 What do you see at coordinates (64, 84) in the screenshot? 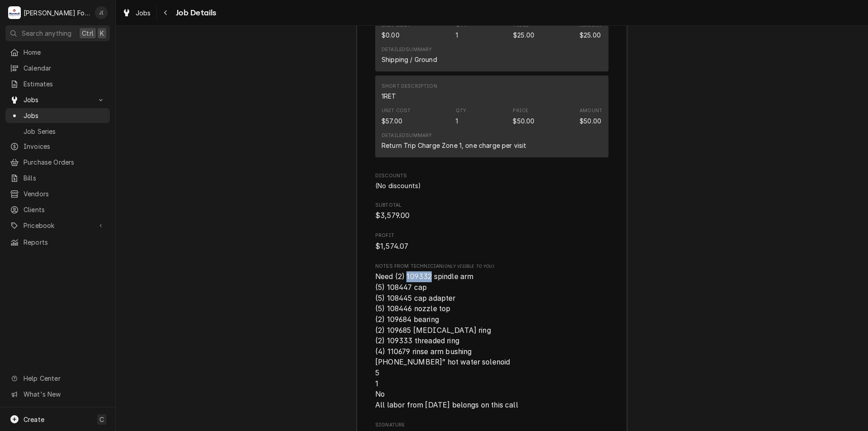
I see `span: Estimates` at bounding box center [64, 84].